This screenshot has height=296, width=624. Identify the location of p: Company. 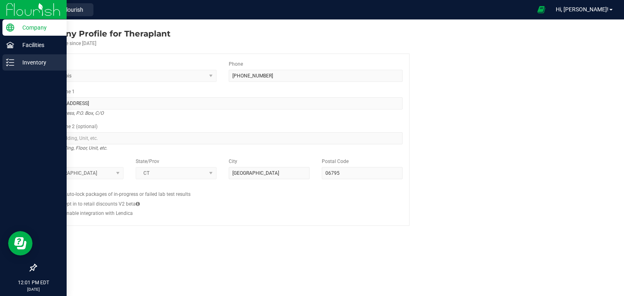
(39, 28).